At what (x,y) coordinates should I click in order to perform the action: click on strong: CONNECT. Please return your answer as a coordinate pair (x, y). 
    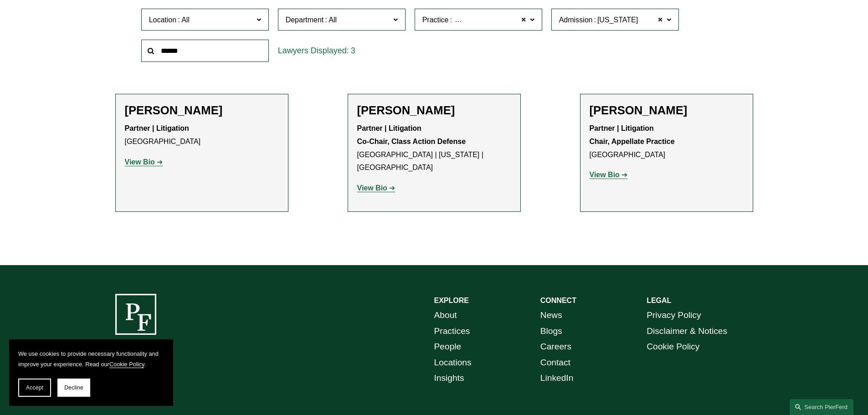
    Looking at the image, I should click on (558, 300).